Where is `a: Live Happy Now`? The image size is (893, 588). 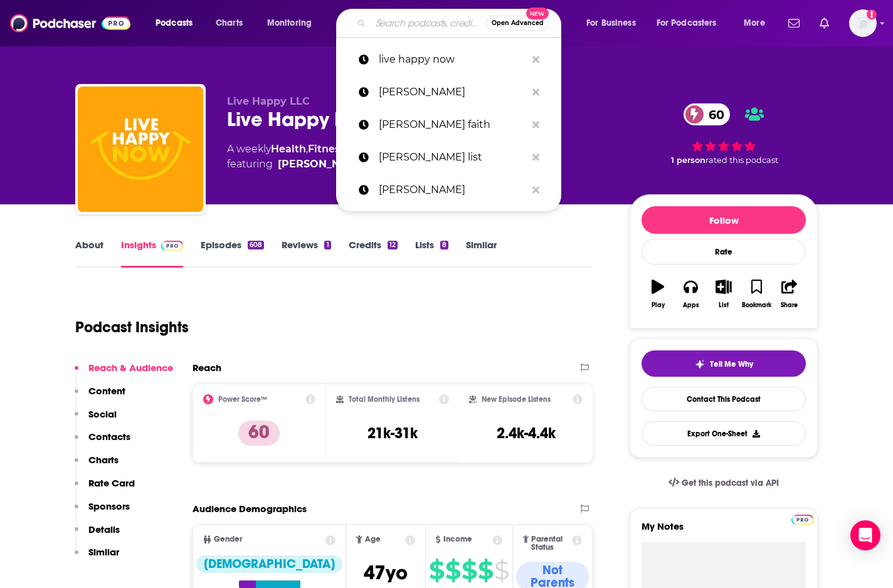 a: Live Happy Now is located at coordinates (140, 149).